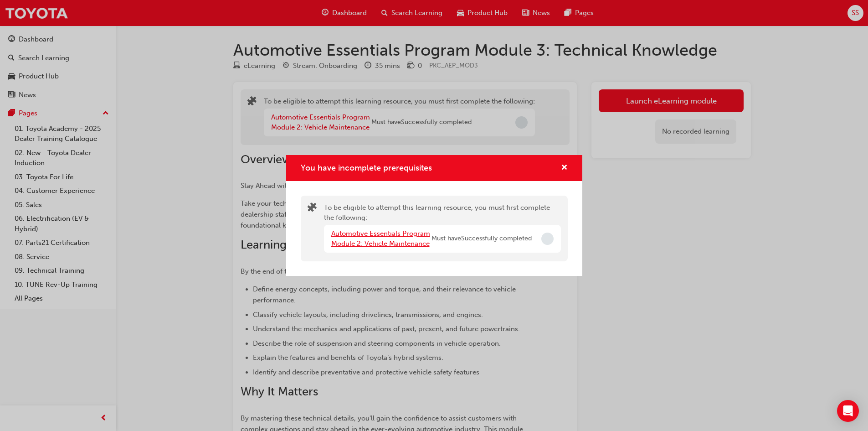 The height and width of the screenshot is (431, 868). Describe the element at coordinates (434, 216) in the screenshot. I see `div: You have incomplete prerequisites` at that location.